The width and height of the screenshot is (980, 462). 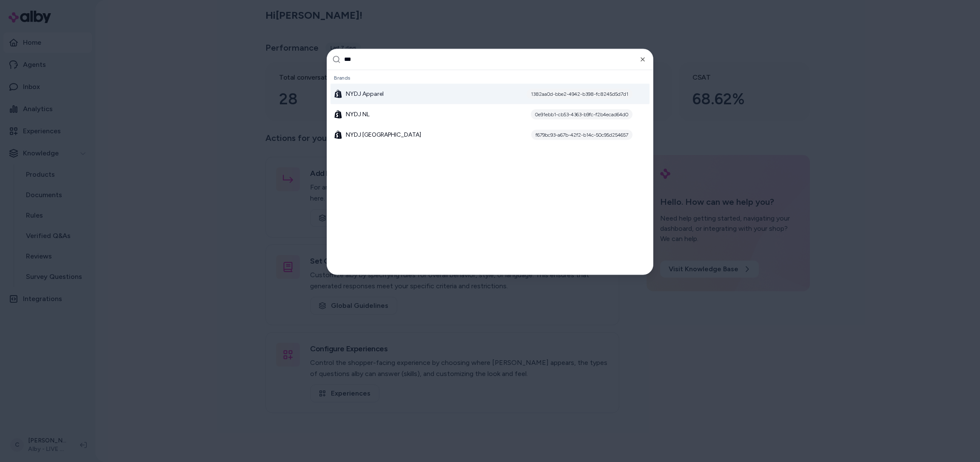 What do you see at coordinates (364, 94) in the screenshot?
I see `span: NYDJ Apparel` at bounding box center [364, 94].